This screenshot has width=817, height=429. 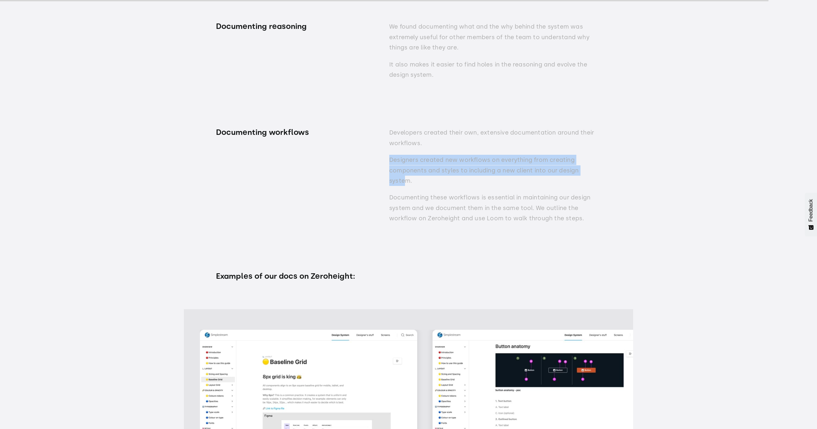 What do you see at coordinates (293, 132) in the screenshot?
I see `h3: Documenting workflows` at bounding box center [293, 132].